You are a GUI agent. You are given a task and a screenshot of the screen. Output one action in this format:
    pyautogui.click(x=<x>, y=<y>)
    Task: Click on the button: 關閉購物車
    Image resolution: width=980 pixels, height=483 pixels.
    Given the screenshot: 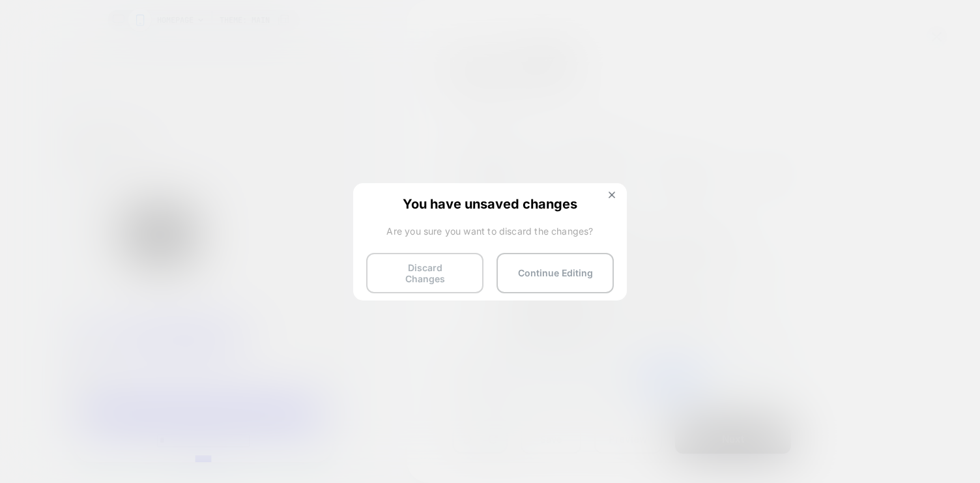 What is the action you would take?
    pyautogui.click(x=59, y=107)
    